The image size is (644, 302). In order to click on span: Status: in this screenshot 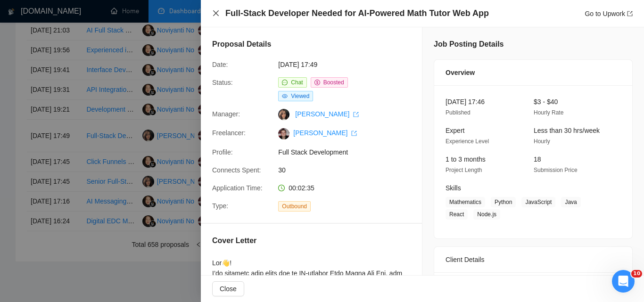, I will do `click(222, 83)`.